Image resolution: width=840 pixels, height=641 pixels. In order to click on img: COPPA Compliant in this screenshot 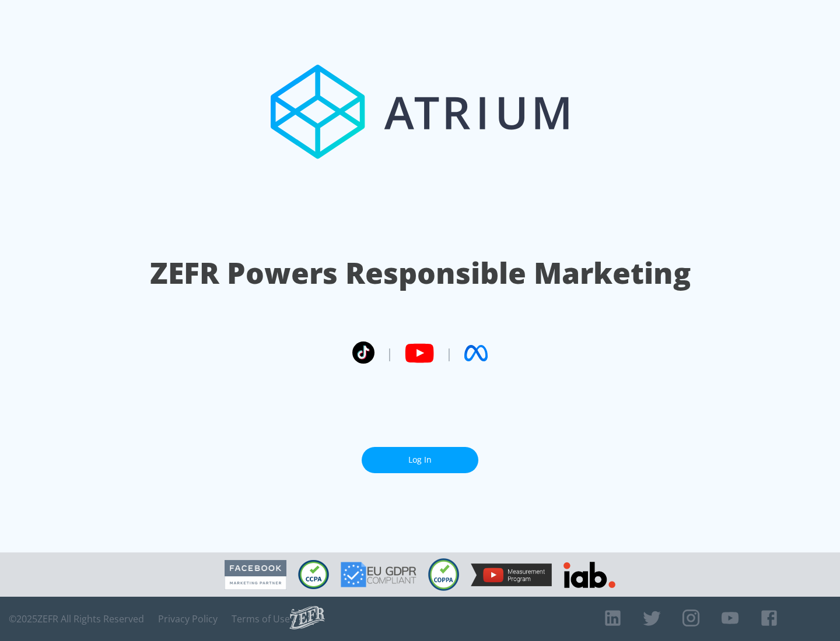, I will do `click(443, 575)`.